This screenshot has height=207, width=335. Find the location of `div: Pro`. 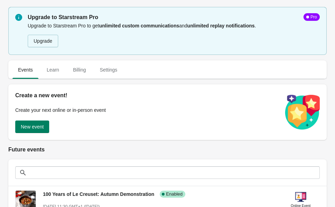

div: Pro is located at coordinates (313, 17).